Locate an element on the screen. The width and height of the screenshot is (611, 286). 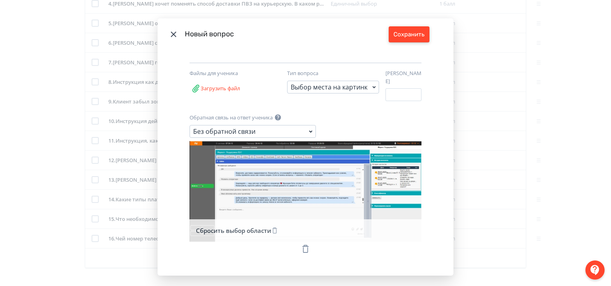
button: Сбросить выбор области is located at coordinates (237, 231).